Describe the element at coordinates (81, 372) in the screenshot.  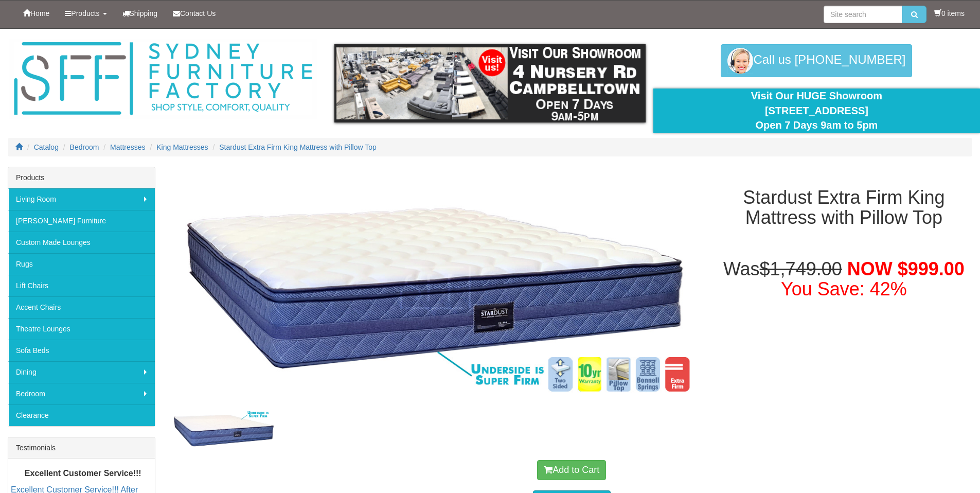
I see `a: Dining` at that location.